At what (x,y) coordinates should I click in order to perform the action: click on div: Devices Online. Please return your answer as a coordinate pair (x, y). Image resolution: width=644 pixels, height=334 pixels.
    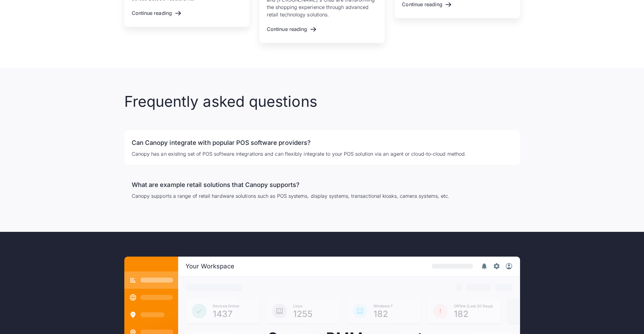
    Looking at the image, I should click on (226, 306).